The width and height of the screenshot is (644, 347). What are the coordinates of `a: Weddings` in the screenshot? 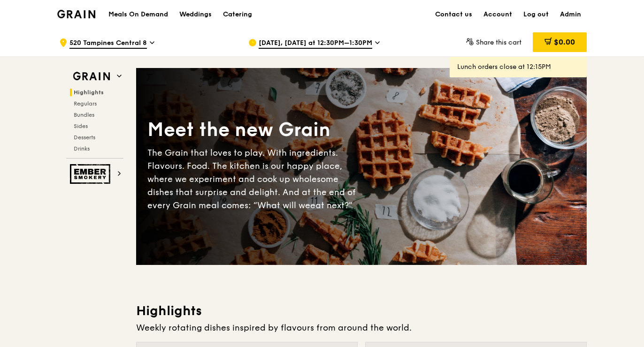 It's located at (196, 15).